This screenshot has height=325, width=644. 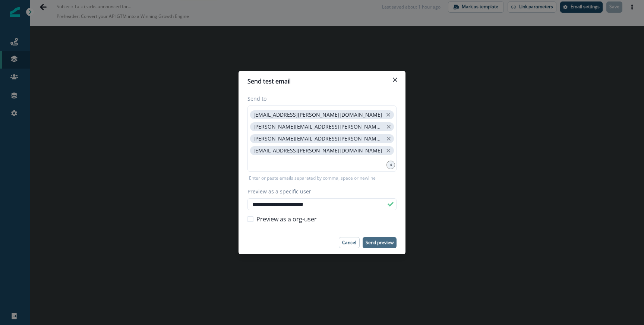 What do you see at coordinates (391, 165) in the screenshot?
I see `div: 4` at bounding box center [391, 165].